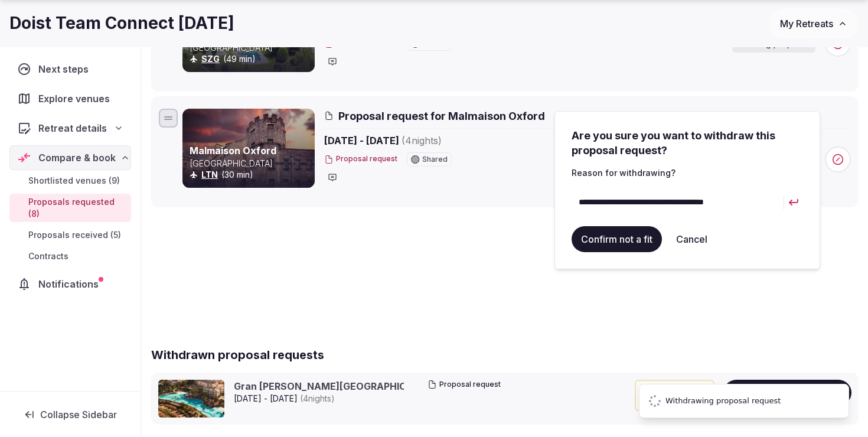 The image size is (868, 437). Describe the element at coordinates (210, 174) in the screenshot. I see `a: LTN` at that location.